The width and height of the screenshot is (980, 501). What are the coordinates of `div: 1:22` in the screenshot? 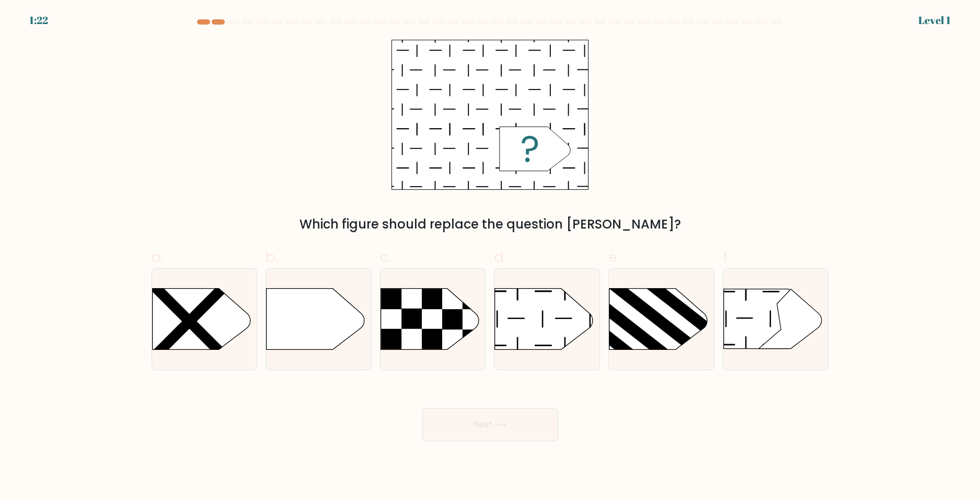 It's located at (38, 20).